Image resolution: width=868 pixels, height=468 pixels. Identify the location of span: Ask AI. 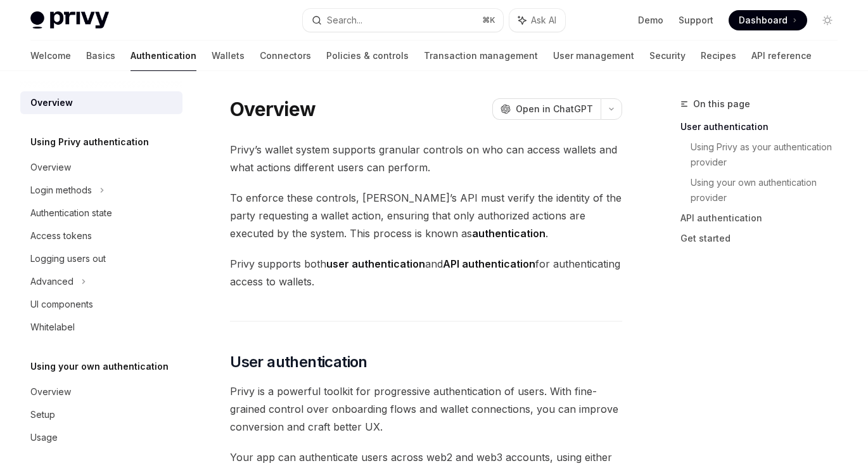
(543, 20).